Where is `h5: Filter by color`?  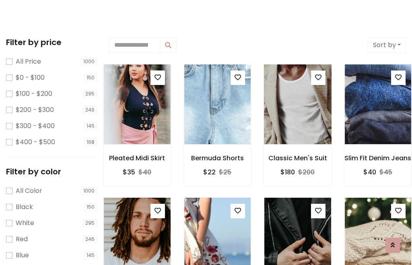
h5: Filter by color is located at coordinates (51, 171).